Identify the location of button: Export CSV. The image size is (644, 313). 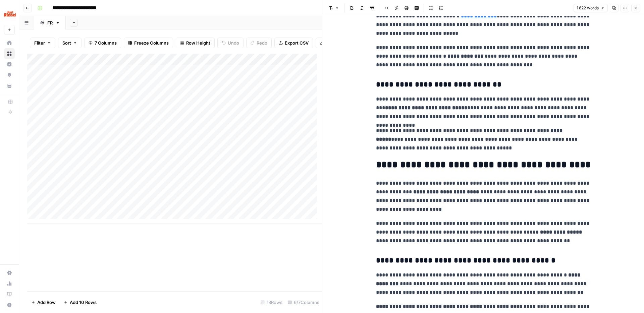
(293, 43).